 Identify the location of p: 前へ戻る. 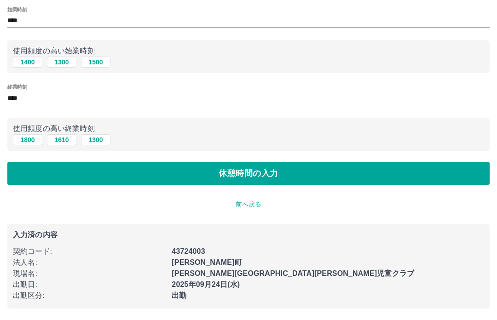
(248, 205).